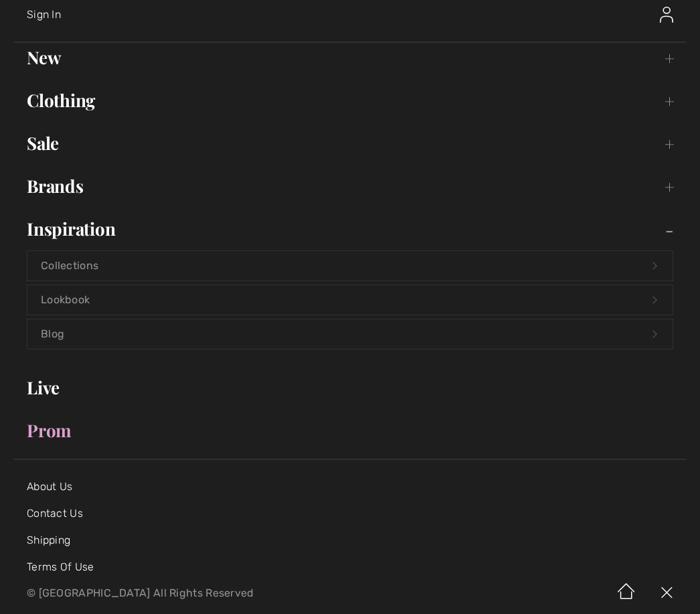 The width and height of the screenshot is (700, 614). What do you see at coordinates (350, 431) in the screenshot?
I see `a: Prom` at bounding box center [350, 431].